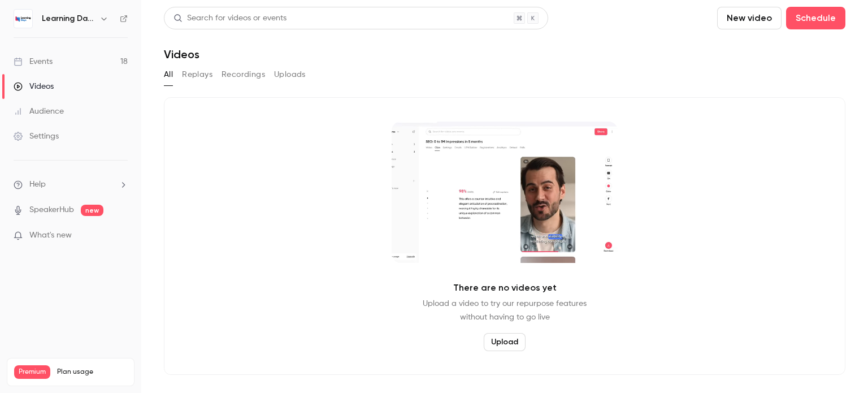 This screenshot has height=393, width=868. Describe the element at coordinates (168, 75) in the screenshot. I see `button: All` at that location.